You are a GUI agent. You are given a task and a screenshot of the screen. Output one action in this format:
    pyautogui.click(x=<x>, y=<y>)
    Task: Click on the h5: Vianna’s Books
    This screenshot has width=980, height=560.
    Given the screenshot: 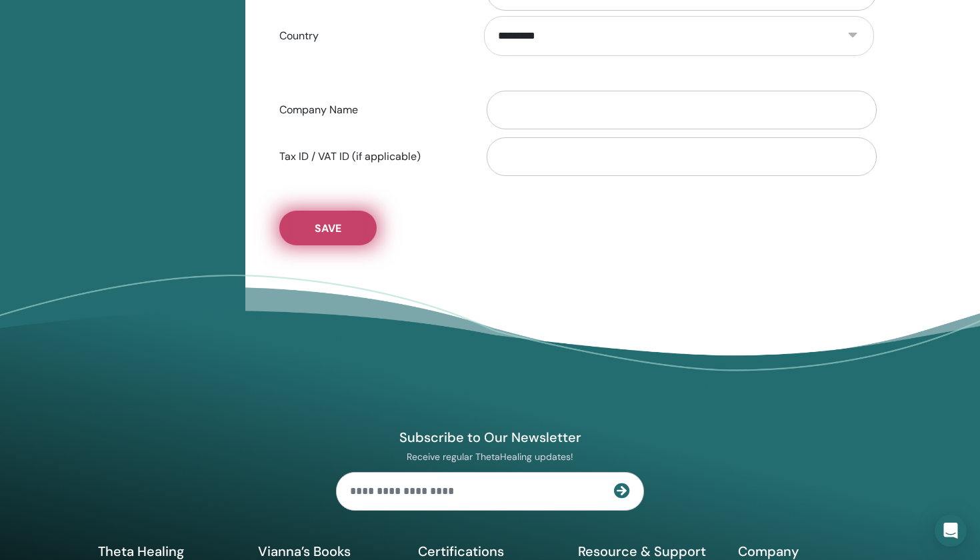 What is the action you would take?
    pyautogui.click(x=330, y=551)
    